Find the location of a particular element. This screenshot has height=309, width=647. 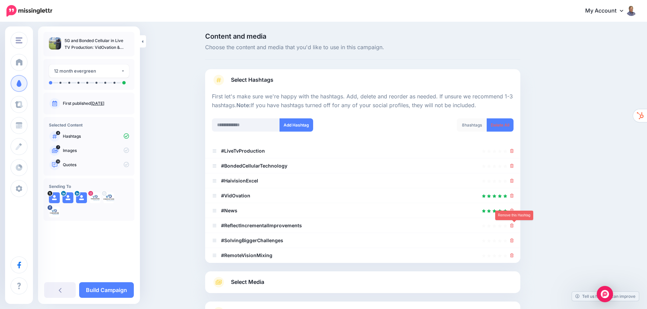

b: #LiveTvProduction is located at coordinates (243, 151).